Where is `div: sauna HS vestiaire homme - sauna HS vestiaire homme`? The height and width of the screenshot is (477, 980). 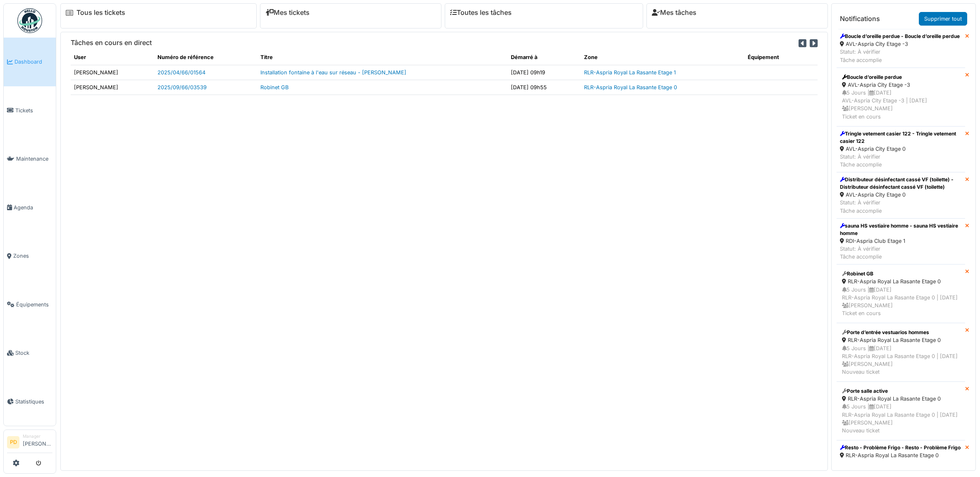
div: sauna HS vestiaire homme - sauna HS vestiaire homme is located at coordinates (900, 230).